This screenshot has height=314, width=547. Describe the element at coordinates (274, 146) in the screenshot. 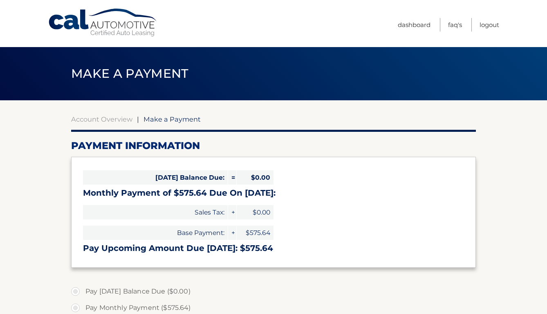

I see `h2: Payment Information` at that location.